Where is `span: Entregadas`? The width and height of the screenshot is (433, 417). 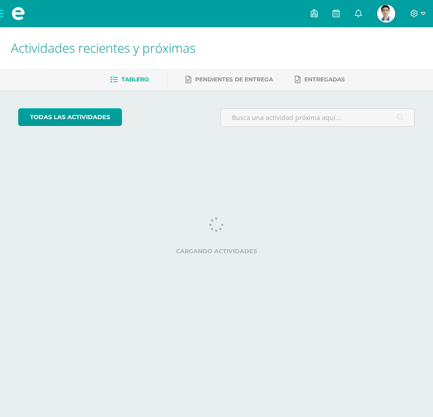 span: Entregadas is located at coordinates (324, 79).